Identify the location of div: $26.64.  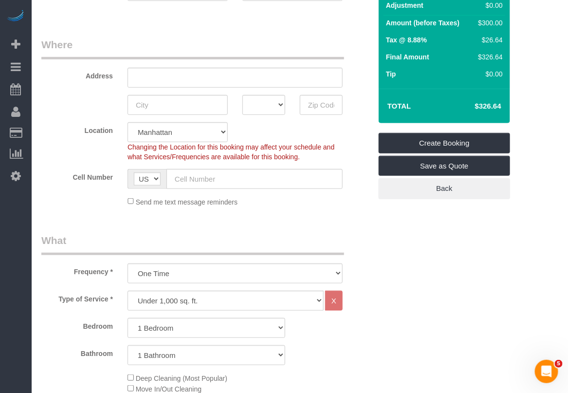
(489, 40).